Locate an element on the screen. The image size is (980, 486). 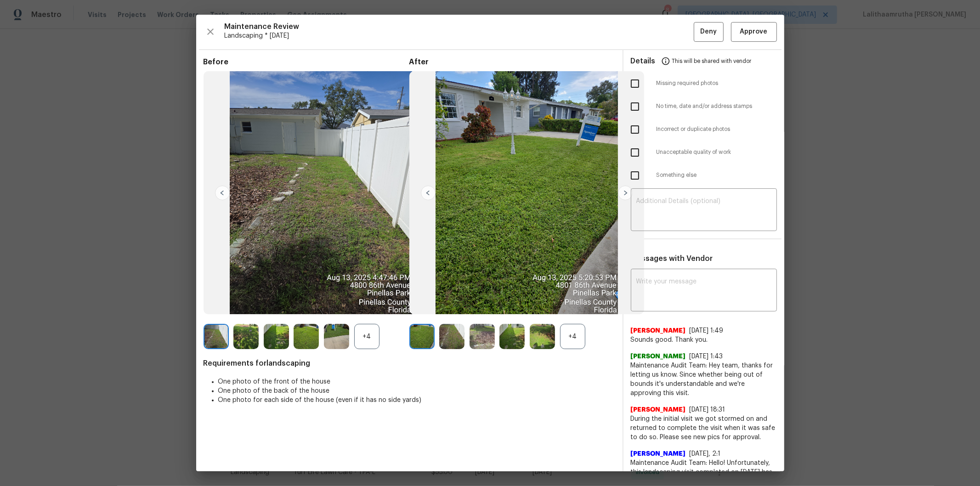
span: Before is located at coordinates (306, 62).